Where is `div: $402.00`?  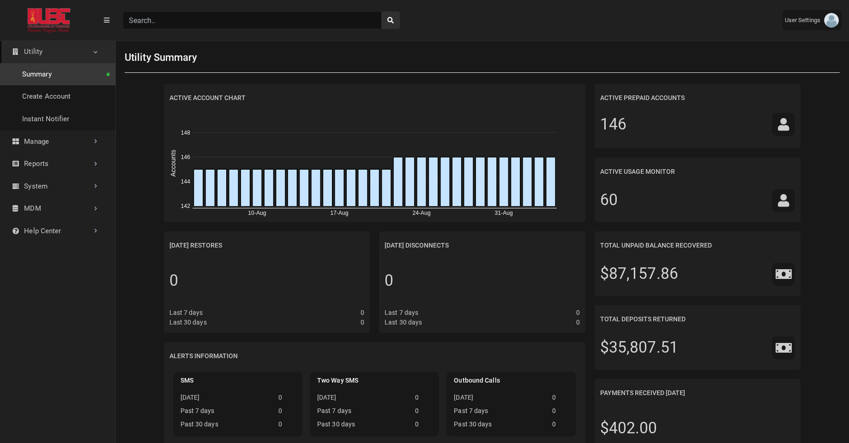 div: $402.00 is located at coordinates (628, 429).